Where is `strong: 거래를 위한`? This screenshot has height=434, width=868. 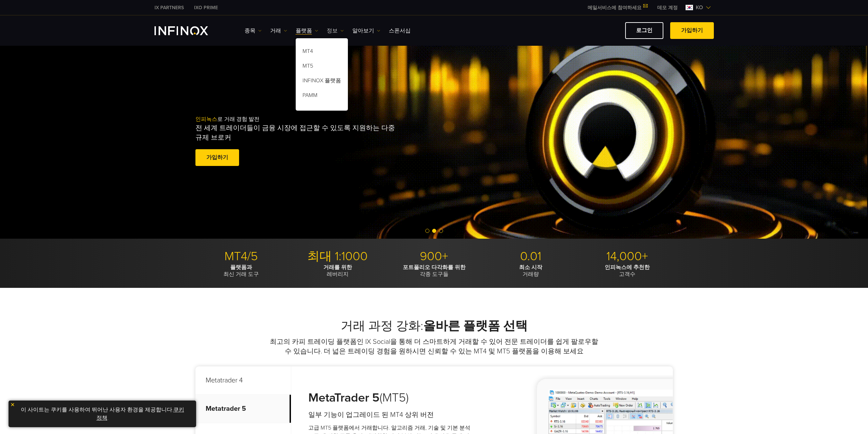
strong: 거래를 위한 is located at coordinates (337, 267).